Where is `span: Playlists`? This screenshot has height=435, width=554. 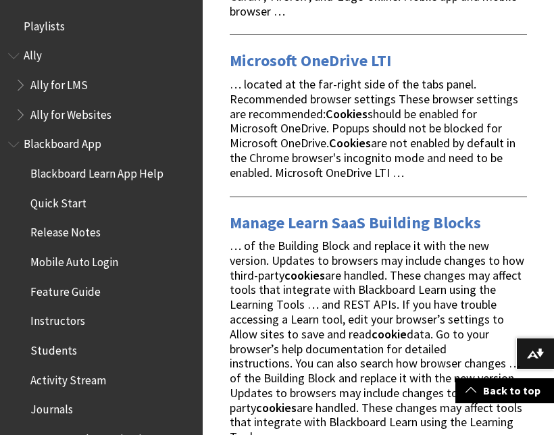
span: Playlists is located at coordinates (44, 24).